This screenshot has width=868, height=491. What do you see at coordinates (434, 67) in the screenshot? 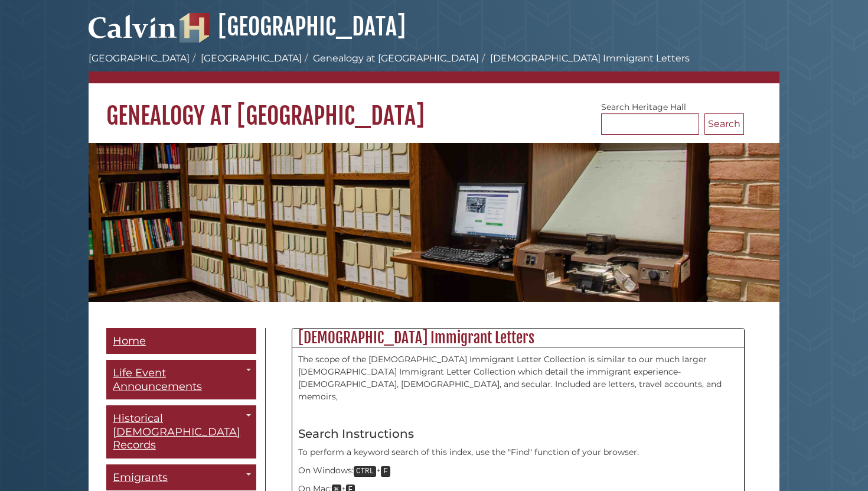
I see `nav: breadcrumb` at bounding box center [434, 67].